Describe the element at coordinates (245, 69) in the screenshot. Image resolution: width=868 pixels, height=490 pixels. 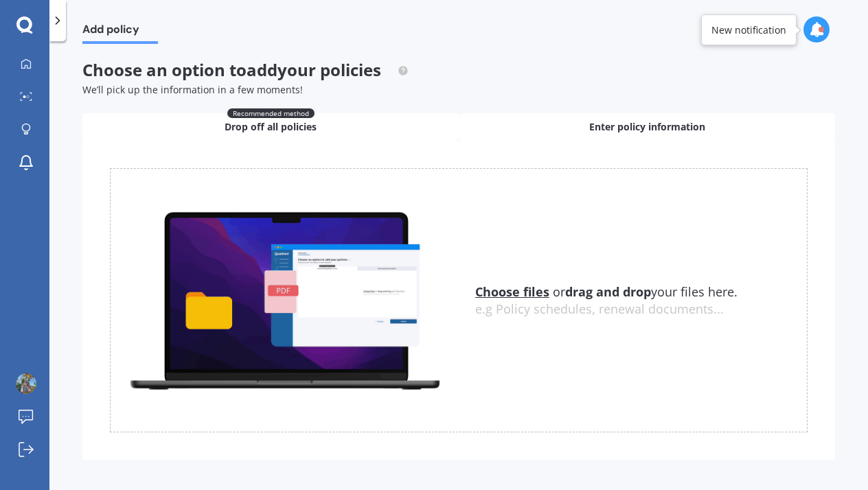
I see `span: Choose an option` at that location.